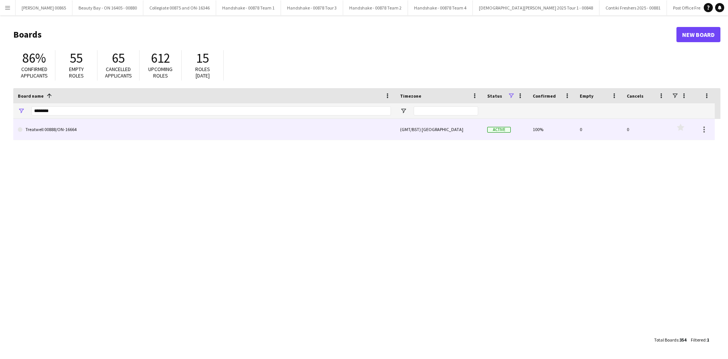  What do you see at coordinates (108, 8) in the screenshot?
I see `button: Beauty Bay - ON 16405 - 00880` at bounding box center [108, 8].